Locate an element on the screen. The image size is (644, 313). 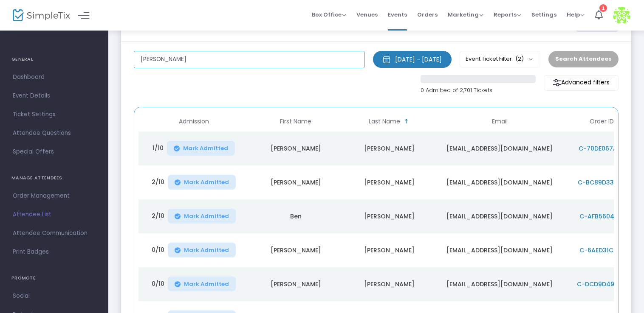
span: Social is located at coordinates (54, 296).